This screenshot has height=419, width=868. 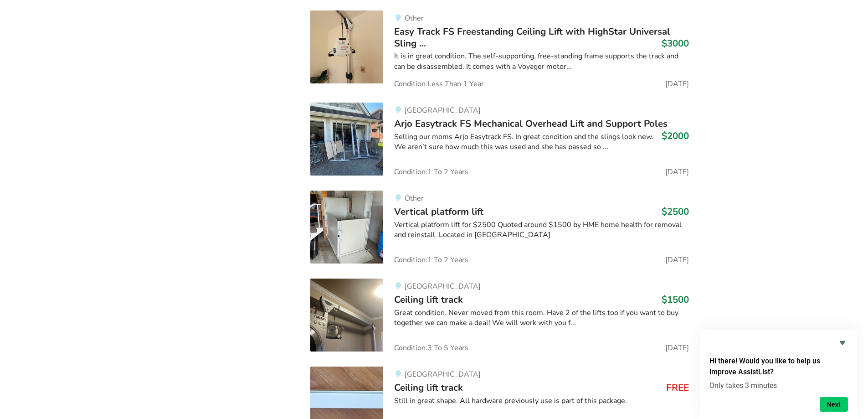 I want to click on h3: $2500, so click(x=675, y=211).